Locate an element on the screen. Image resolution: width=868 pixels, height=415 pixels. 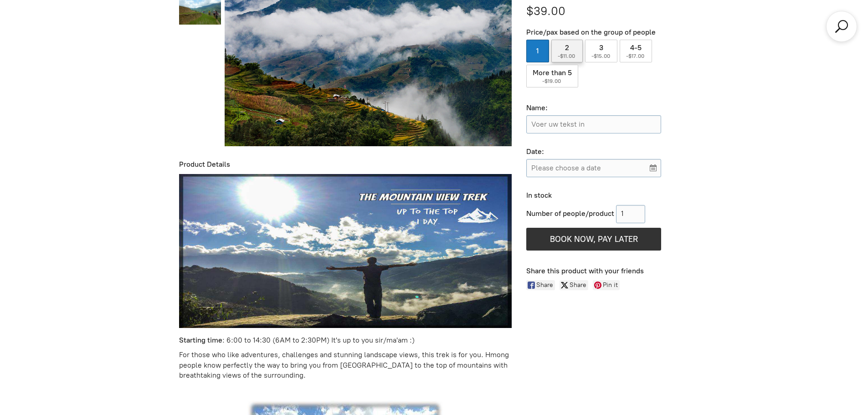
span: -$11.00 is located at coordinates (567, 56).